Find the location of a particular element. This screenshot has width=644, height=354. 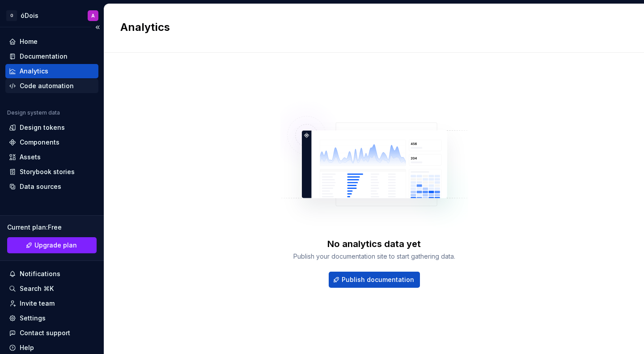

div: Documentation is located at coordinates (43, 57).